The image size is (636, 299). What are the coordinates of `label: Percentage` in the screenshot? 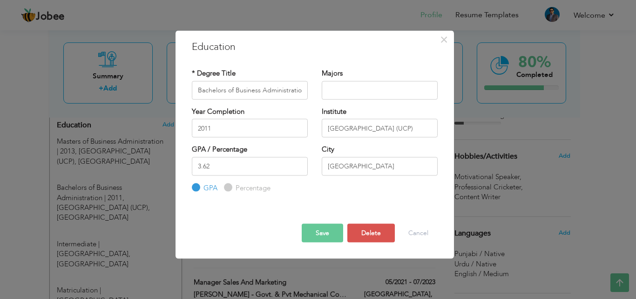 It's located at (252, 187).